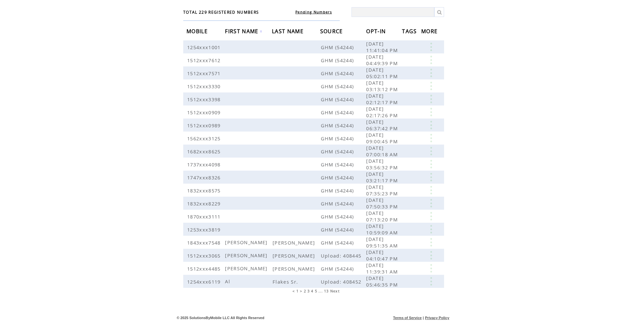 This screenshot has height=323, width=626. What do you see at coordinates (198, 32) in the screenshot?
I see `span: MOBILE` at bounding box center [198, 32].